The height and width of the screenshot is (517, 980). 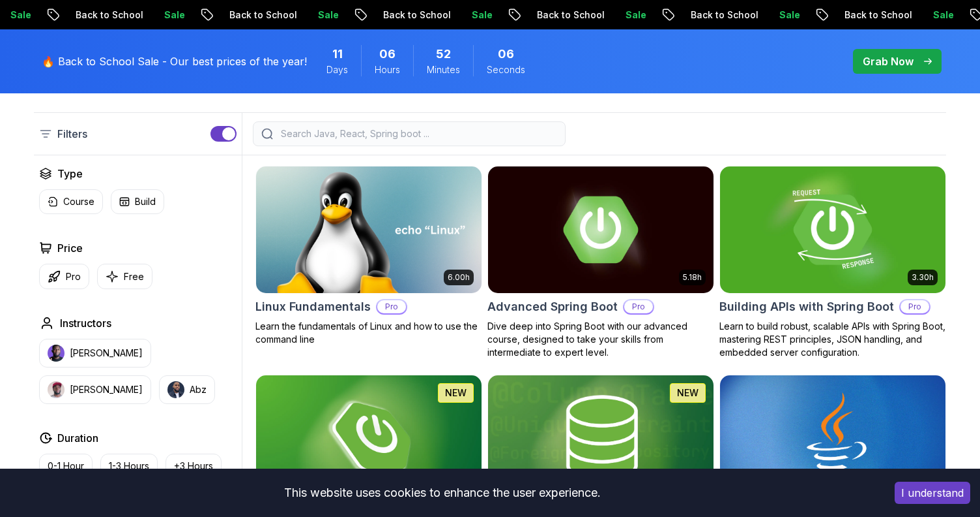 What do you see at coordinates (194, 466) in the screenshot?
I see `button: +3 Hours` at bounding box center [194, 466].